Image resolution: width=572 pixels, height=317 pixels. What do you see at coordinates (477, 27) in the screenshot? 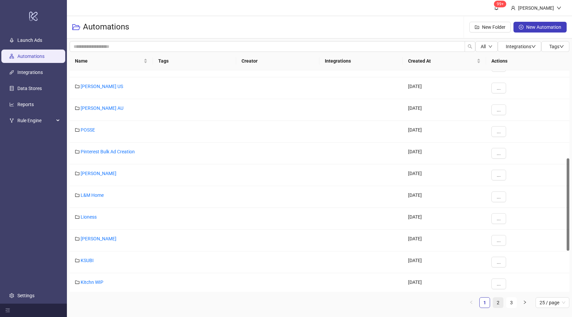
I see `span: folder-add` at bounding box center [477, 27].